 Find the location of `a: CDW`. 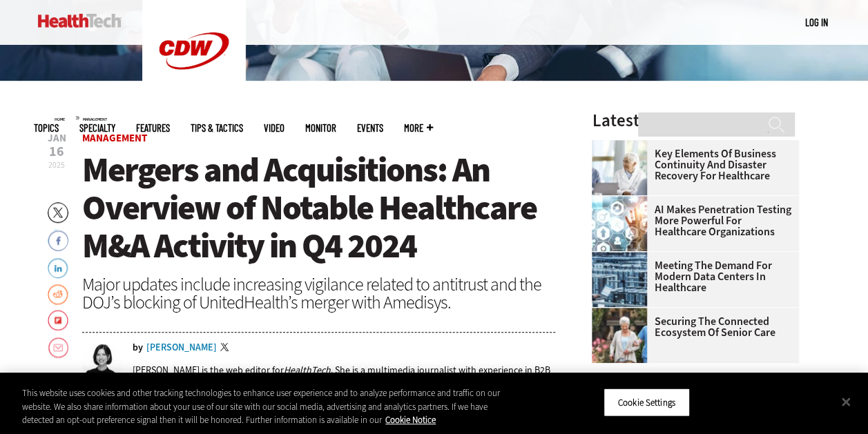

a: CDW is located at coordinates (194, 98).